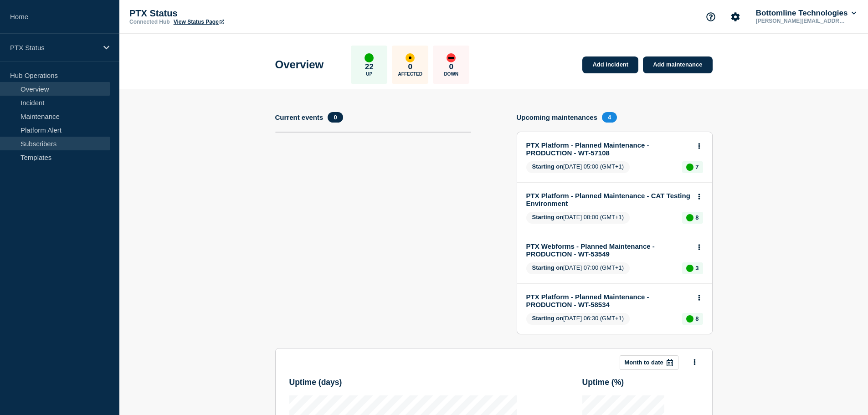 The height and width of the screenshot is (415, 868). Describe the element at coordinates (609, 200) in the screenshot. I see `a: PTX Platform - Planned Maintenance - CAT Testing Environment` at that location.